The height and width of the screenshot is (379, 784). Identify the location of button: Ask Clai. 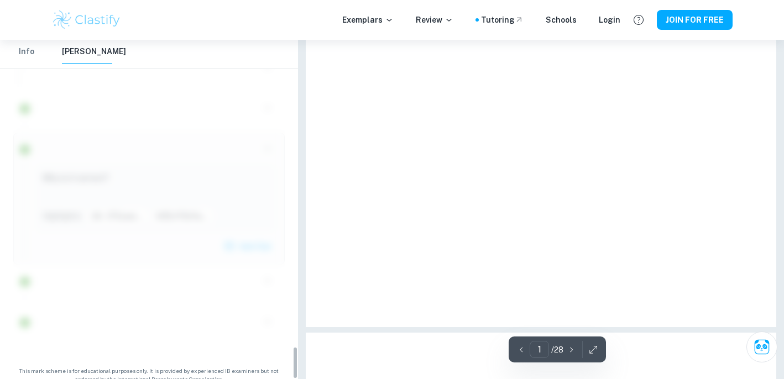
(762, 347).